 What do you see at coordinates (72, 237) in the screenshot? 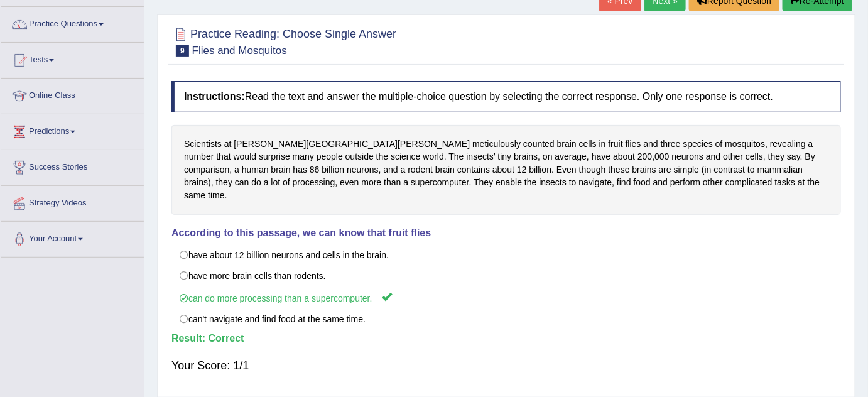
I see `a: Your Account` at bounding box center [72, 237].